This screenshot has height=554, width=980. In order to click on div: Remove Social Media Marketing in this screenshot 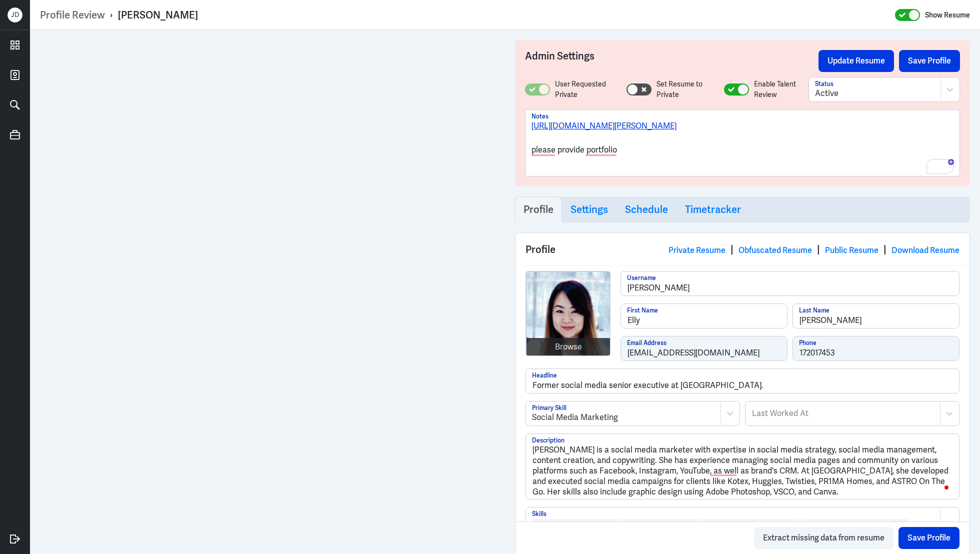, I will do `click(613, 525)`.